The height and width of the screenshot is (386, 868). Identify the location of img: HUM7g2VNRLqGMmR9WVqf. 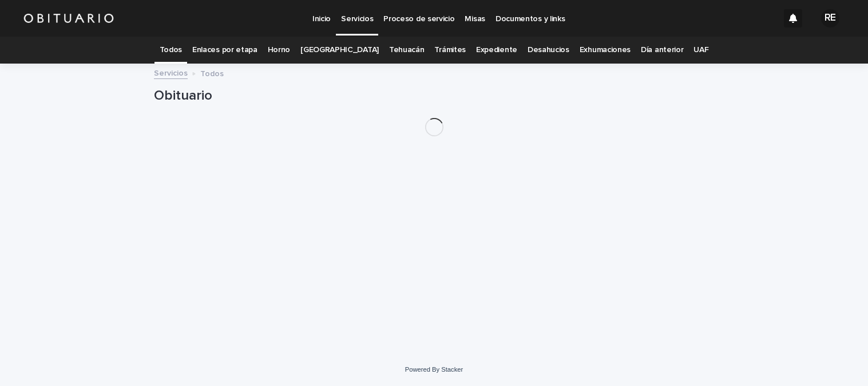
(69, 19).